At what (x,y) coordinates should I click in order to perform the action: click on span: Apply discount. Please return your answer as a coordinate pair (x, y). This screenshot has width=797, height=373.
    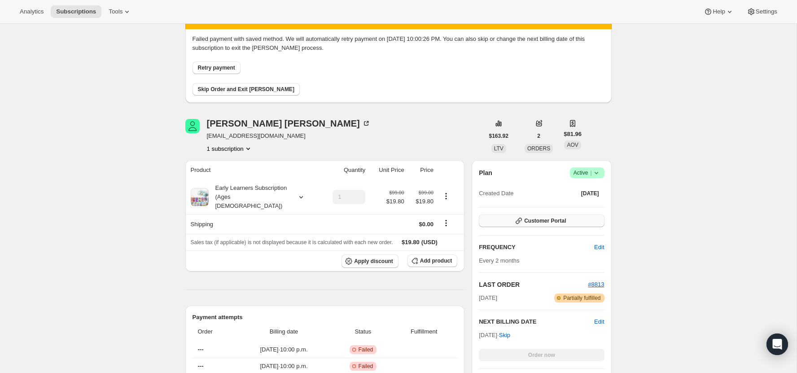
    Looking at the image, I should click on (373, 261).